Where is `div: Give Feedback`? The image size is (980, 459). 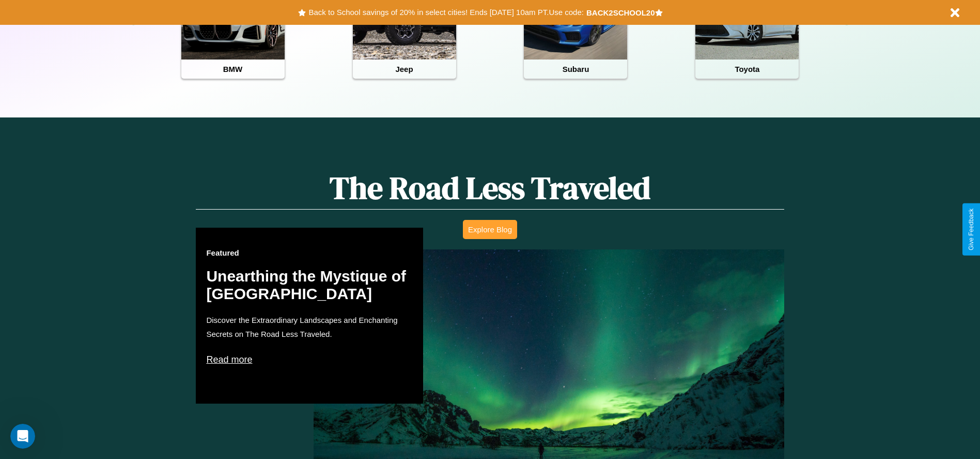 div: Give Feedback is located at coordinates (971, 229).